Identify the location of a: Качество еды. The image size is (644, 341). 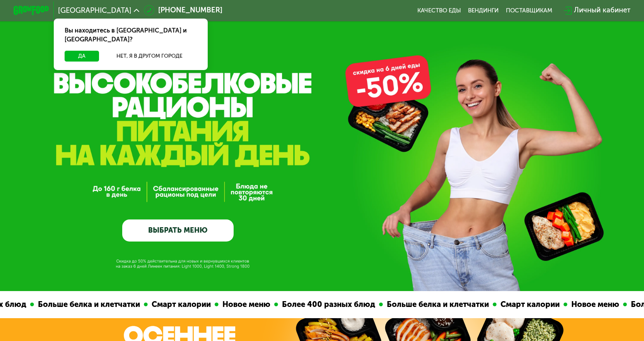
(439, 10).